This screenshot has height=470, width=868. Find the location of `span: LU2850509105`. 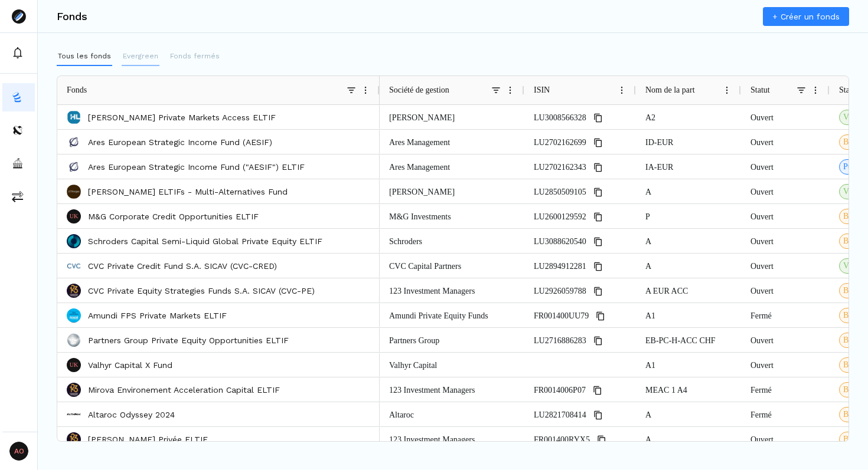

span: LU2850509105 is located at coordinates (560, 192).